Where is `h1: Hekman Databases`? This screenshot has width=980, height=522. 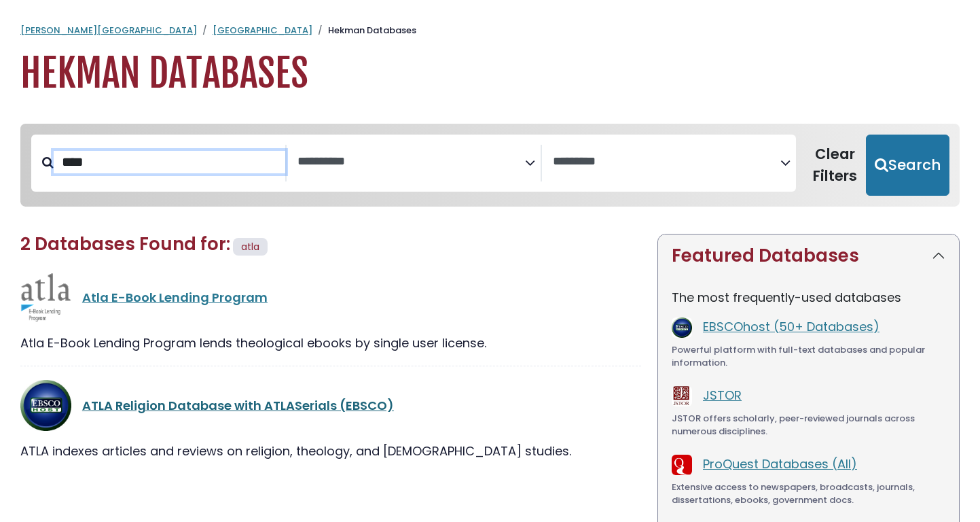
h1: Hekman Databases is located at coordinates (490, 74).